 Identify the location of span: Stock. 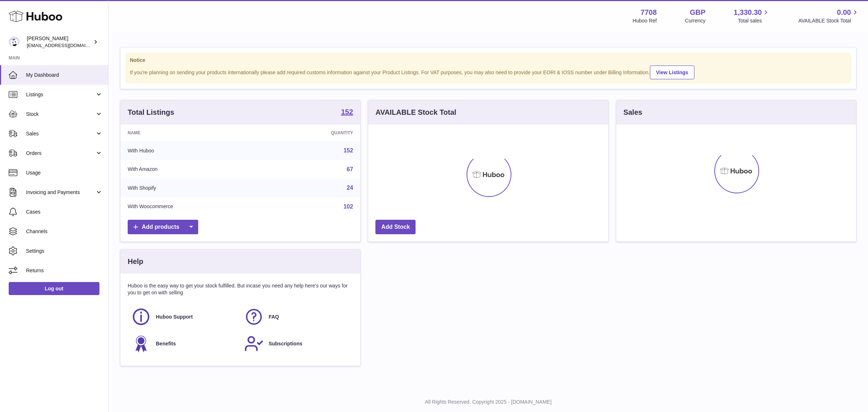
(61, 114).